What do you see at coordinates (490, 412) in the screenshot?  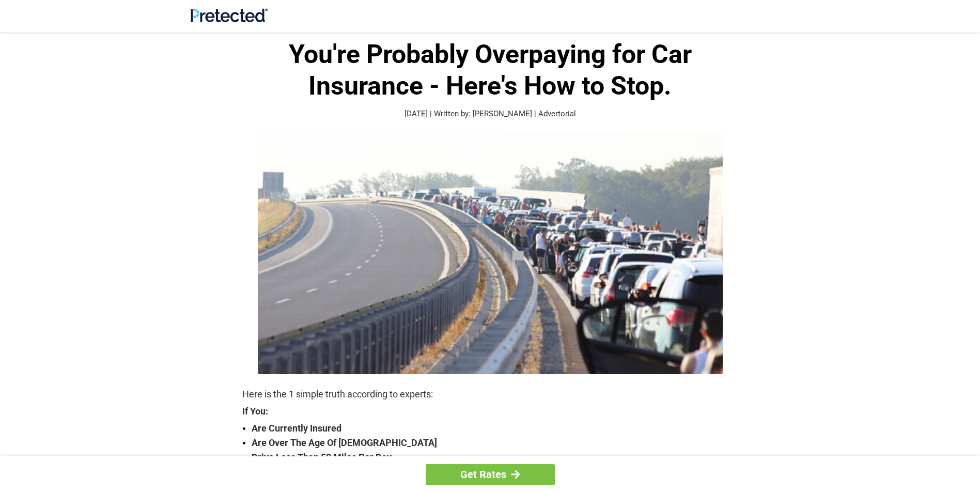 I see `strong: If You:` at bounding box center [490, 412].